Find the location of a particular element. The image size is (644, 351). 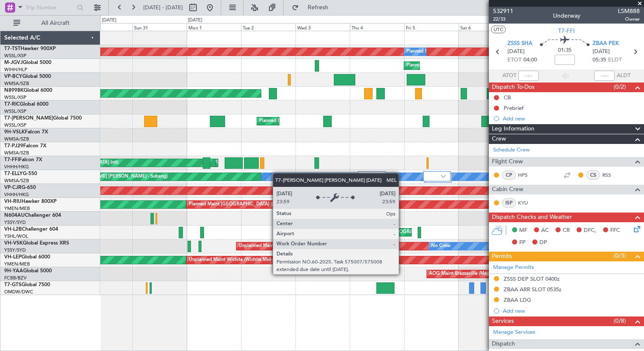

button: Refresh is located at coordinates (313, 8).